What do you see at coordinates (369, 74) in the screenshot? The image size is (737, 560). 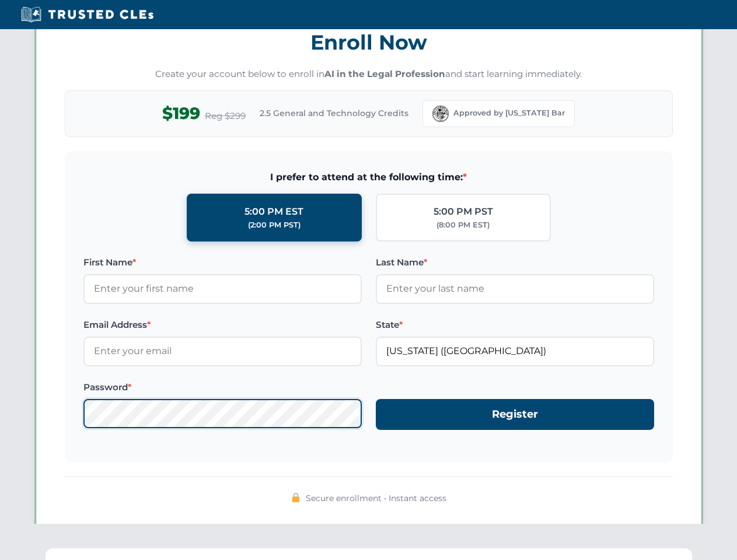 I see `p: Create your account below to enroll in and start learning immediately.` at bounding box center [369, 74].